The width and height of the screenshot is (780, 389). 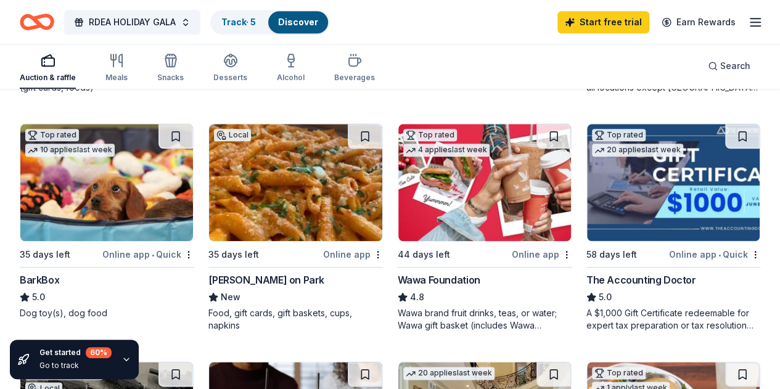 I want to click on div: Wawa brand fruit drinks, teas, or water; Wawa gift basket (includes Wawa products and coupons), so click(x=485, y=320).